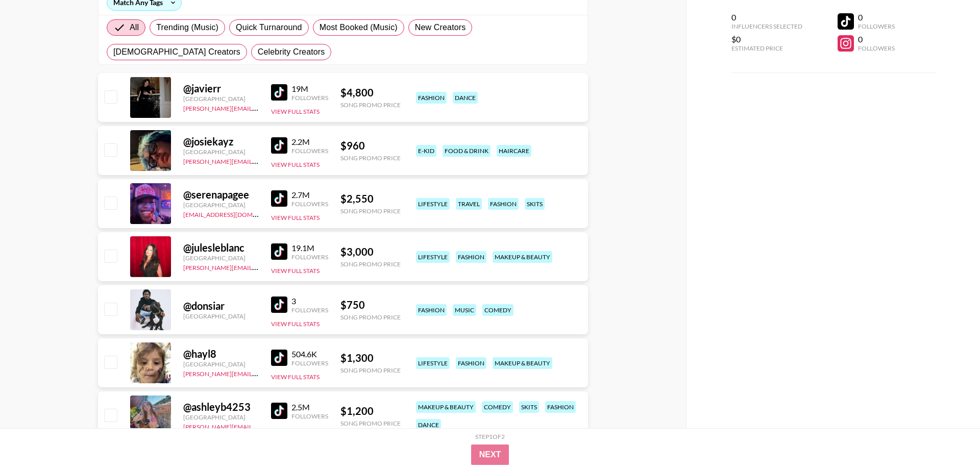 The image size is (980, 469). I want to click on div: 3, so click(310, 301).